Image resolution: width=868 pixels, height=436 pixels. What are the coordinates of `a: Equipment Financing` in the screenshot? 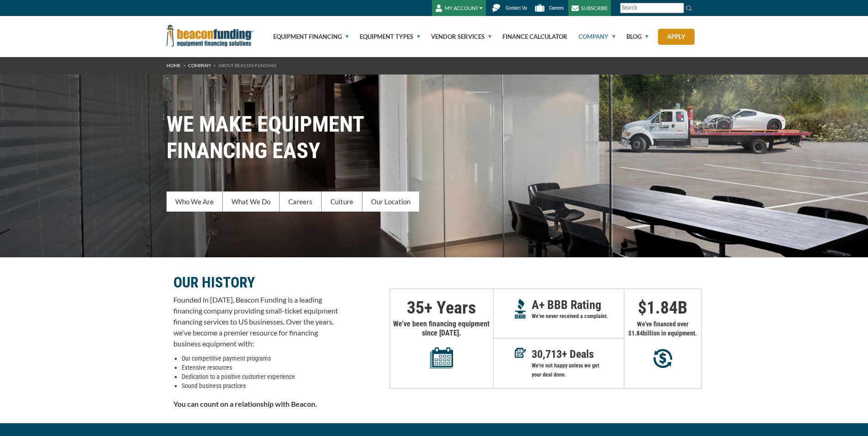 It's located at (306, 37).